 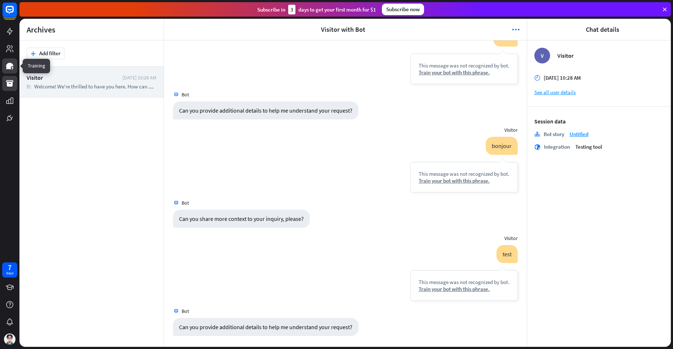 What do you see at coordinates (599, 30) in the screenshot?
I see `header: Chat details` at bounding box center [599, 30].